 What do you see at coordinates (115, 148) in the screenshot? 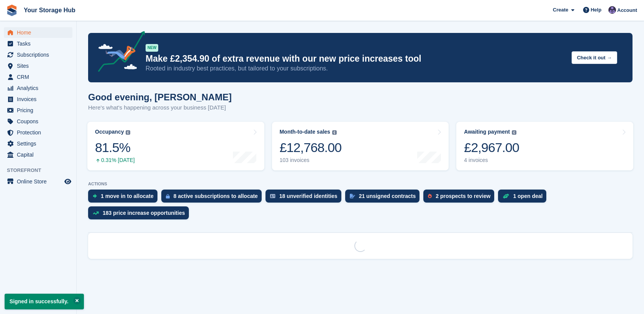
I see `div: 81.5%` at bounding box center [115, 148].